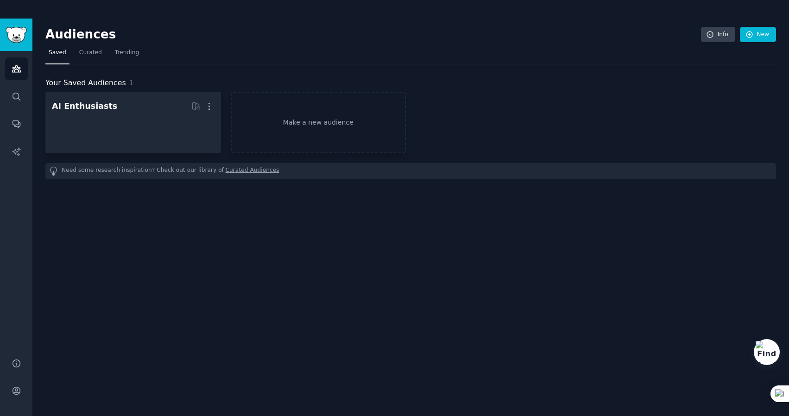 The height and width of the screenshot is (416, 789). I want to click on a: Make a new audience, so click(318, 122).